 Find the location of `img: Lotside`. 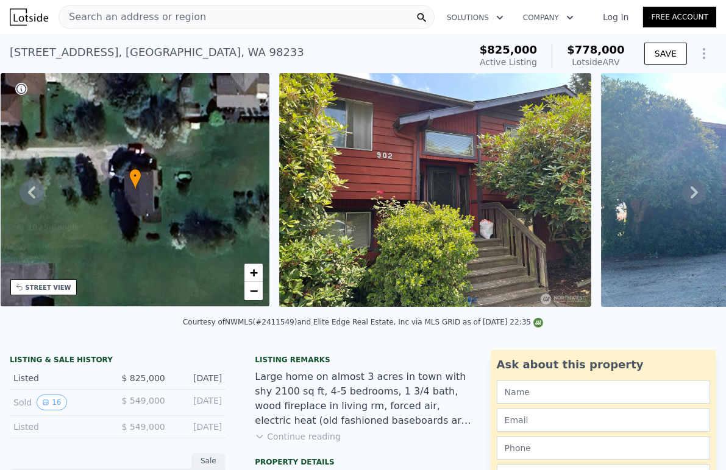

img: Lotside is located at coordinates (29, 17).